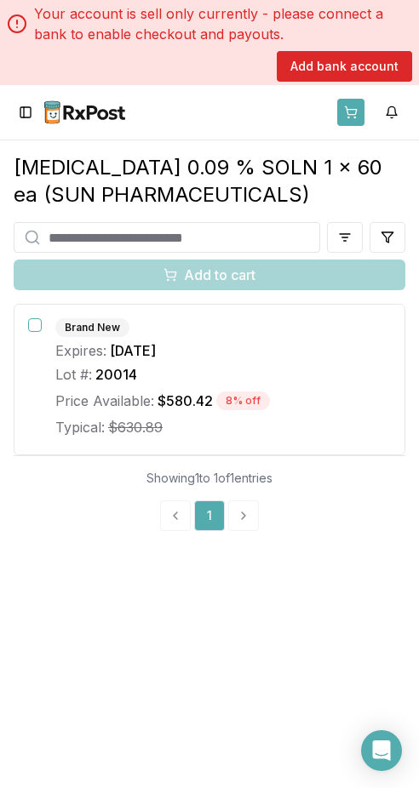  What do you see at coordinates (105, 401) in the screenshot?
I see `span: Price Available:` at bounding box center [105, 401].